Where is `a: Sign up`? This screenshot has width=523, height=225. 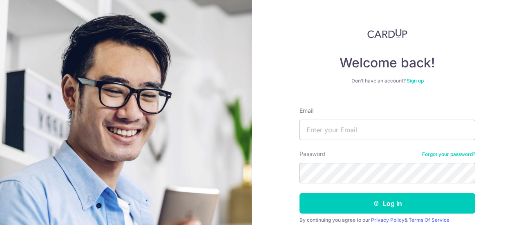 a: Sign up is located at coordinates (415, 80).